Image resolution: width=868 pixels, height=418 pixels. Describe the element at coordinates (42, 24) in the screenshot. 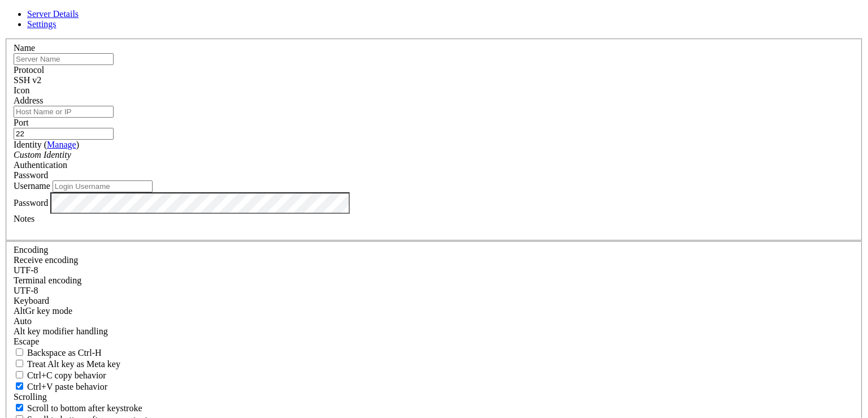

I see `a: Settings` at that location.